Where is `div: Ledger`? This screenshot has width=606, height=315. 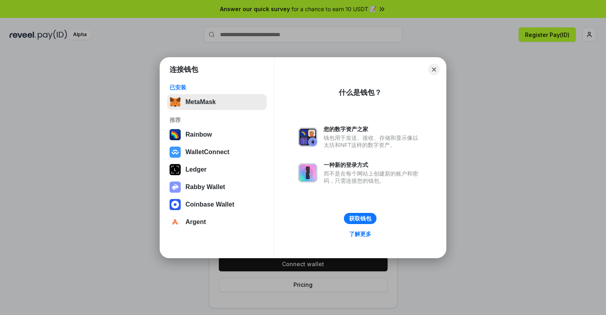 div: Ledger is located at coordinates (196, 169).